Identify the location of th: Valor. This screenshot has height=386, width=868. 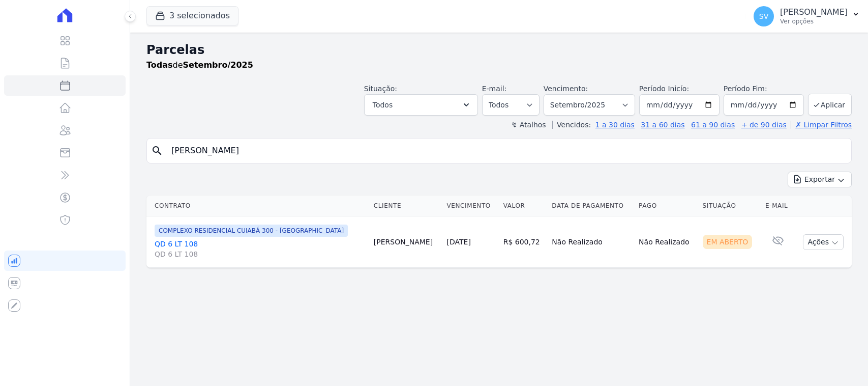
(524, 206).